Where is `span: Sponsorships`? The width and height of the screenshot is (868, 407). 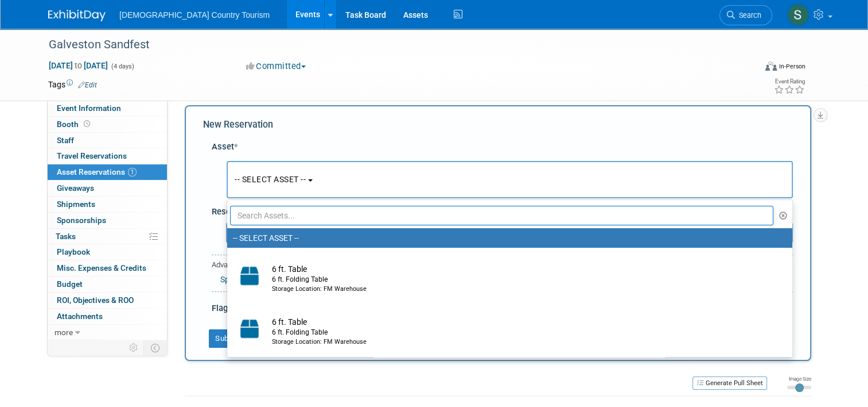
span: Sponsorships is located at coordinates (82, 220).